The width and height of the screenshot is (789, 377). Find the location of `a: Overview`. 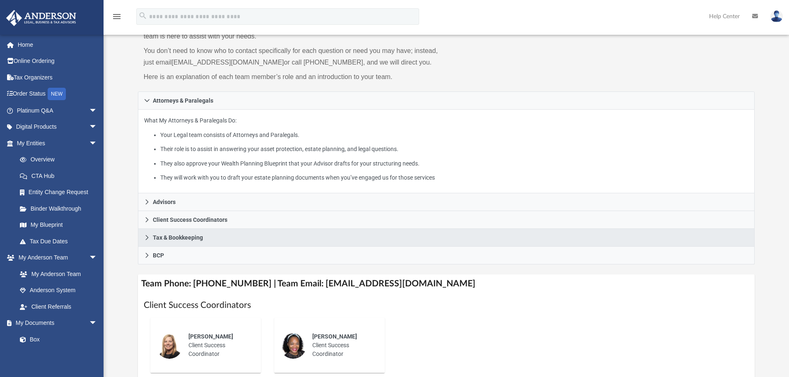

a: Overview is located at coordinates (60, 160).